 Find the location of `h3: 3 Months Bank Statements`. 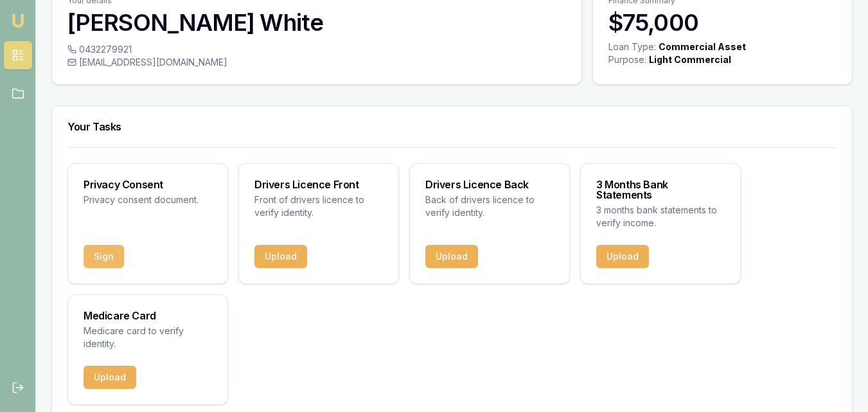

h3: 3 Months Bank Statements is located at coordinates (660, 190).